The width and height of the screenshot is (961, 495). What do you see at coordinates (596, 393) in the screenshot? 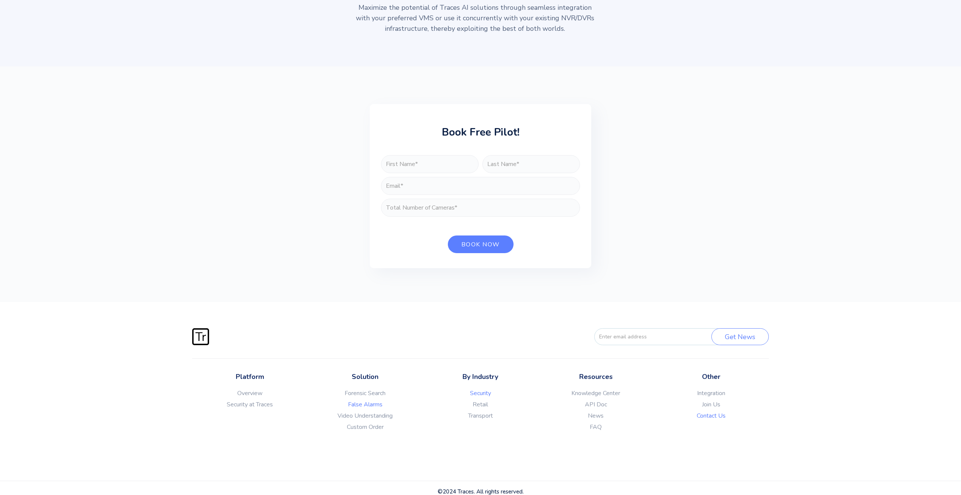
I see `a: Knowledge Center` at bounding box center [596, 393].